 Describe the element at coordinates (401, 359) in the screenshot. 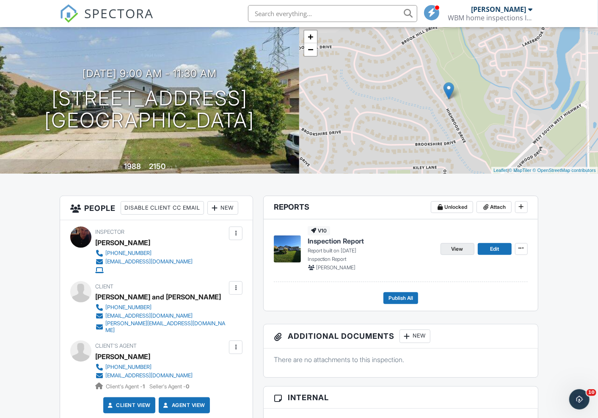

I see `p: There are no attachments to this inspection.` at that location.